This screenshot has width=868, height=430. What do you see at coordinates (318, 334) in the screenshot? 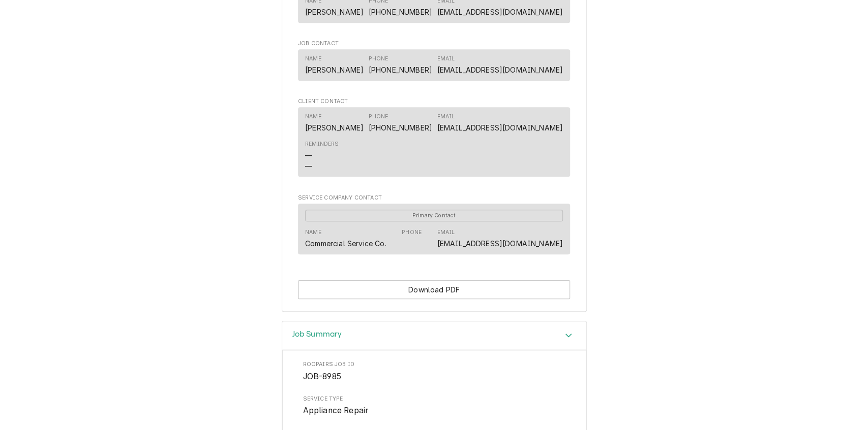
I see `h3: Job Summary` at bounding box center [318, 334].